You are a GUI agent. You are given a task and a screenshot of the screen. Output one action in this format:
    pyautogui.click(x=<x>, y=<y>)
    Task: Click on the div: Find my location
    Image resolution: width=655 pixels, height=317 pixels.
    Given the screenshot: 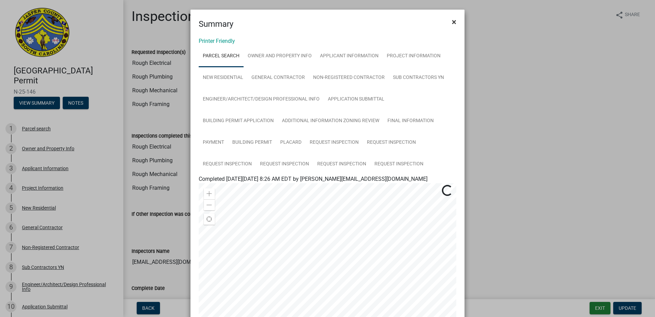 What is the action you would take?
    pyautogui.click(x=209, y=219)
    